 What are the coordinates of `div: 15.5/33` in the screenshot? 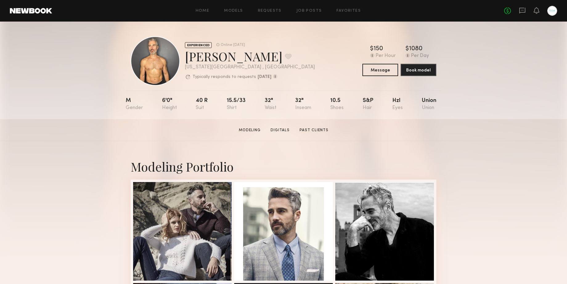 It's located at (236, 104).